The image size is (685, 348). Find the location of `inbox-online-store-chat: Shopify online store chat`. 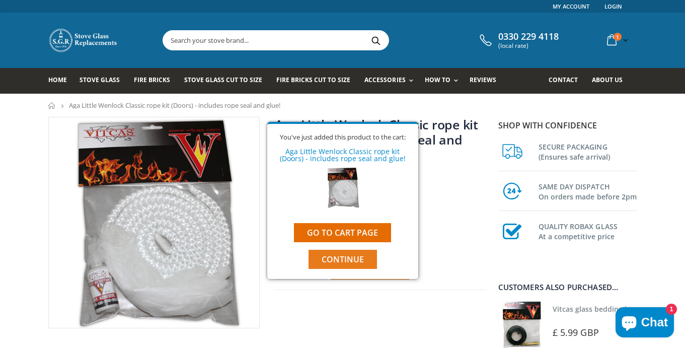

inbox-online-store-chat: Shopify online store chat is located at coordinates (644, 323).